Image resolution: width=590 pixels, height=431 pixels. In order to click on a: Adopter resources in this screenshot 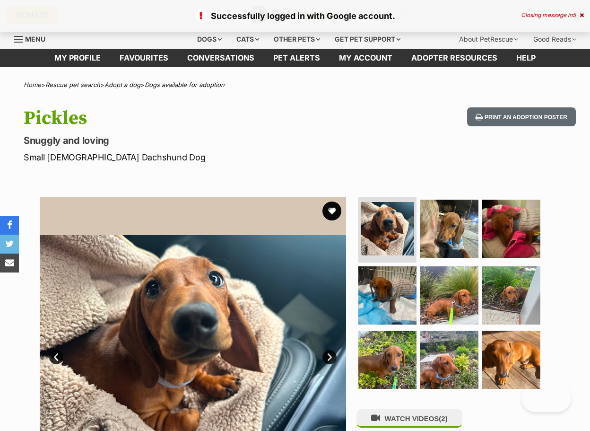, I will do `click(454, 58)`.